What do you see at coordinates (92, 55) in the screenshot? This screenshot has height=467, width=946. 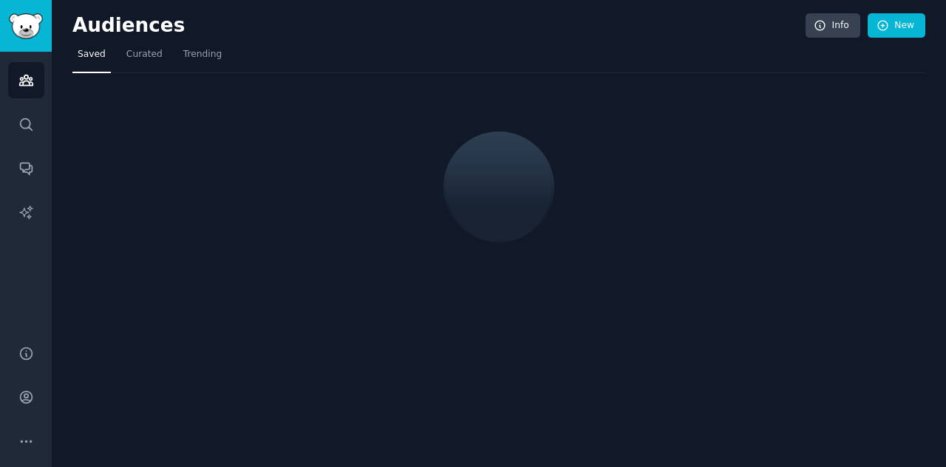 I see `span: Saved` at bounding box center [92, 55].